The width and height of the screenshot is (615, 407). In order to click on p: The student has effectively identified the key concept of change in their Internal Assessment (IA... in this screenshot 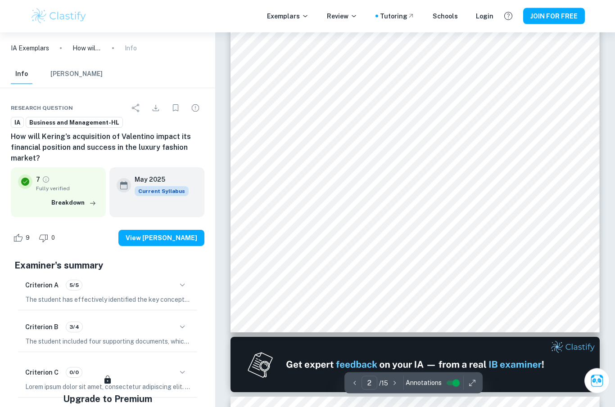, I will do `click(108, 300)`.